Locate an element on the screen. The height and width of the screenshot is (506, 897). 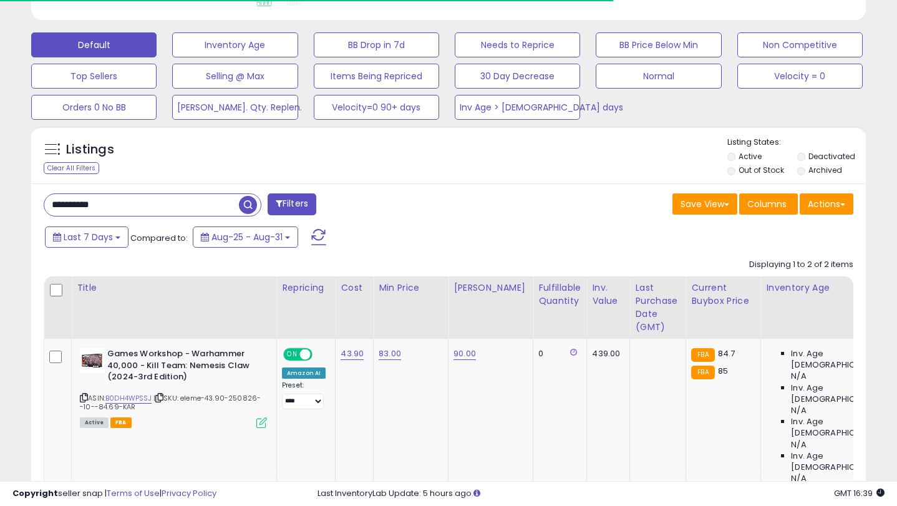
div: Title is located at coordinates (174, 288).